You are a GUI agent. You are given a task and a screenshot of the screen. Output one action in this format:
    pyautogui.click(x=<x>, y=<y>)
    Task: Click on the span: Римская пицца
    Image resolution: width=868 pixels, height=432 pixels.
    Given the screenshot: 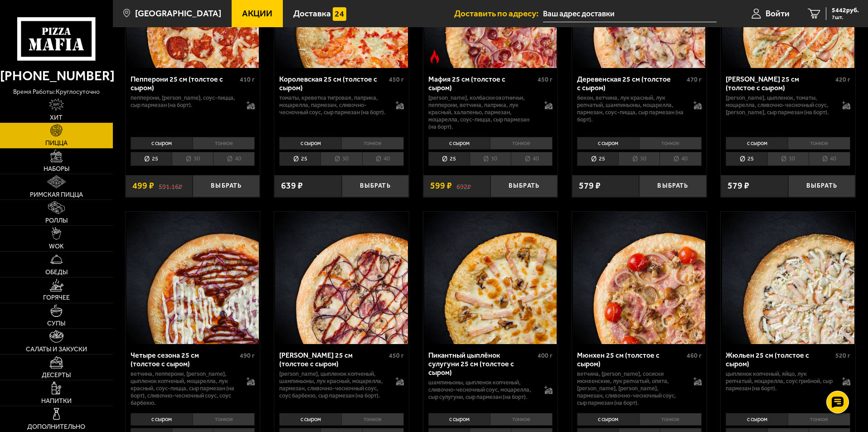 What is the action you would take?
    pyautogui.click(x=56, y=195)
    